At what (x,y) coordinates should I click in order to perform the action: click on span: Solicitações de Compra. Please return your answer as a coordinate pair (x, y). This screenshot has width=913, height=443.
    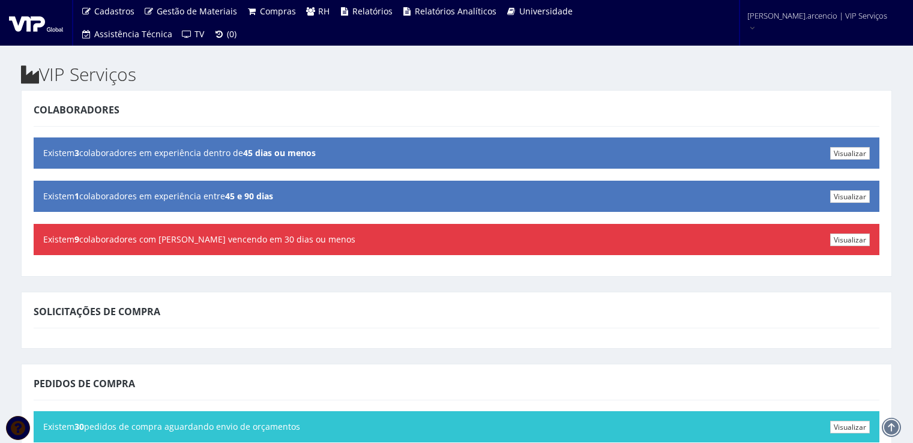
    Looking at the image, I should click on (97, 312).